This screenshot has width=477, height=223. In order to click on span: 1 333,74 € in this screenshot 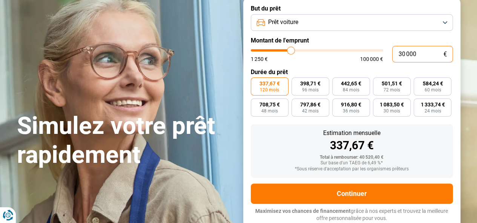, I will do `click(432, 105)`.